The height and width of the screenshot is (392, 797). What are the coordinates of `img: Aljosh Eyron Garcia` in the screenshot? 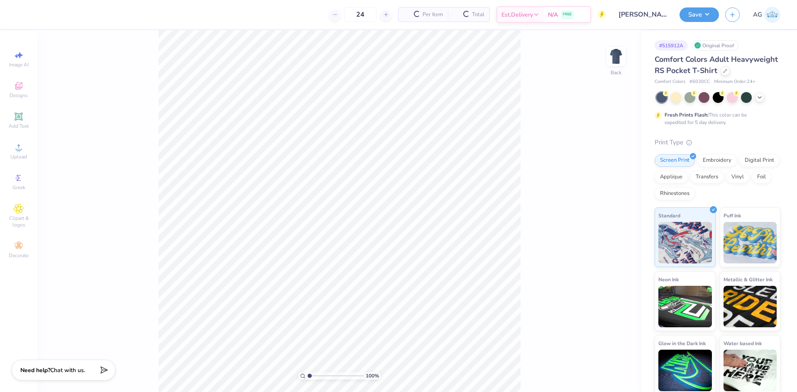 It's located at (772, 15).